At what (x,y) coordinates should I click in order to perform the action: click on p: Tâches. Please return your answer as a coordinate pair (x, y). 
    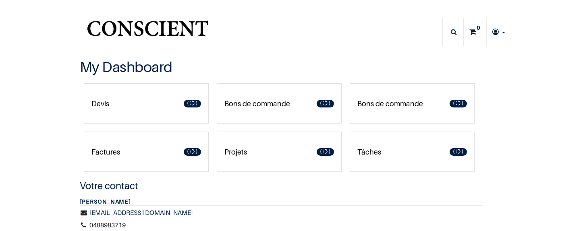
    Looking at the image, I should click on (369, 152).